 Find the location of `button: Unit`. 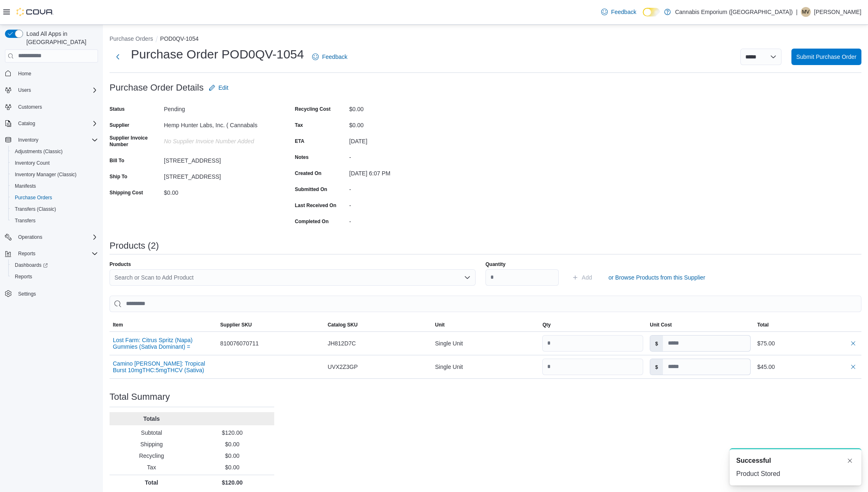

button: Unit is located at coordinates (485, 325).